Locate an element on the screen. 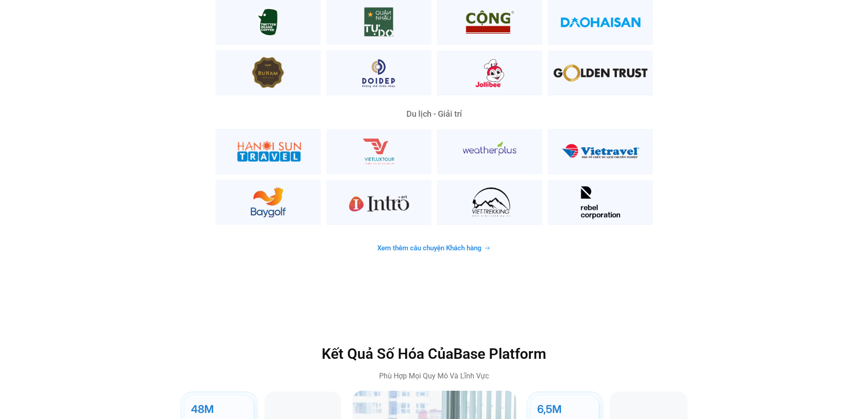 The height and width of the screenshot is (419, 868). div: Du lịch - Giải trí is located at coordinates (434, 114).